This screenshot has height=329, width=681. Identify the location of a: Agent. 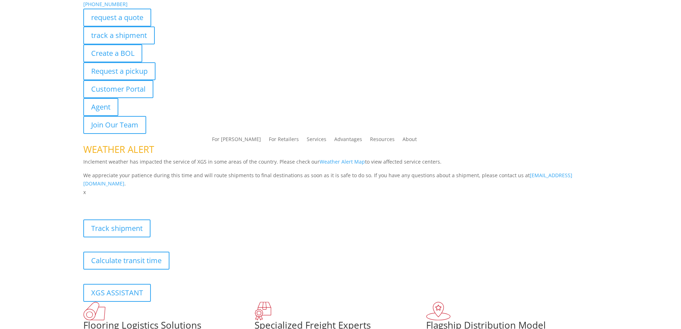
(101, 107).